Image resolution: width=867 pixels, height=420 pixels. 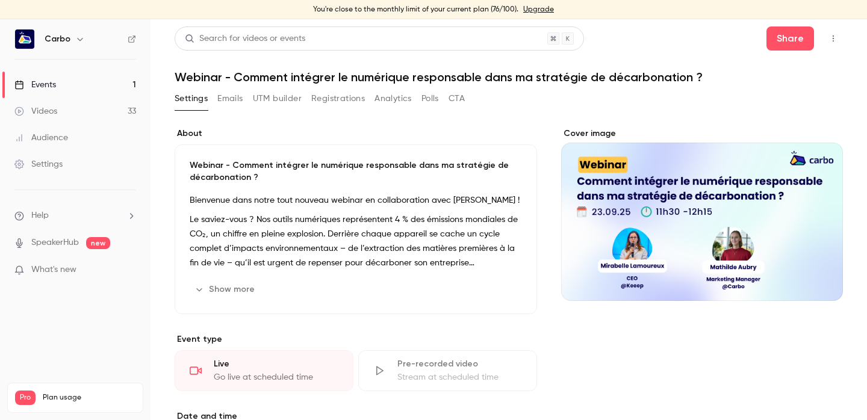 I want to click on button: Analytics, so click(x=393, y=99).